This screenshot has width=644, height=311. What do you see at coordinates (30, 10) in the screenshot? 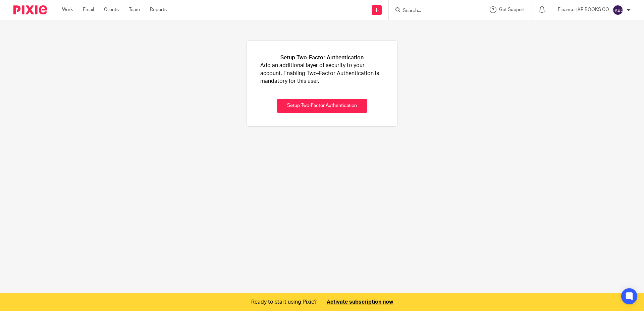
I see `img: Pixie` at bounding box center [30, 10].